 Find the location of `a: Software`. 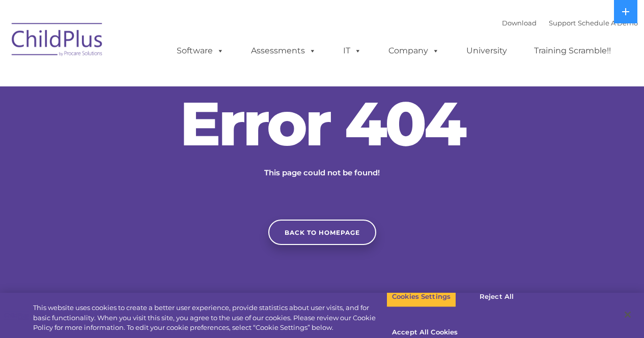

a: Software is located at coordinates (200, 51).